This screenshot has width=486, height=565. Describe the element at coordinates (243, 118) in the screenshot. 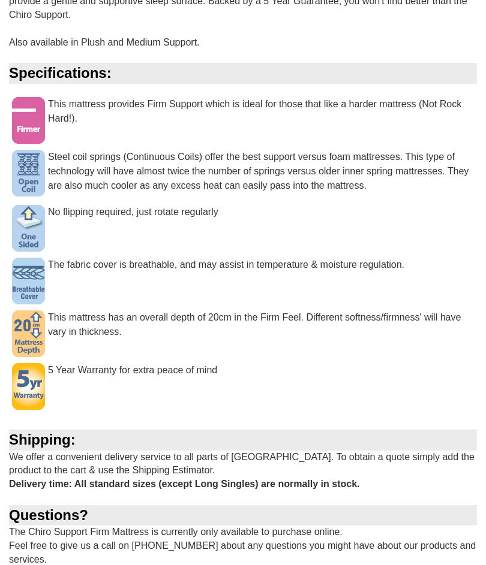

I see `div: This mattress provides Firm Support which is ideal for those that like a harder mattress (Not Roc...` at that location.